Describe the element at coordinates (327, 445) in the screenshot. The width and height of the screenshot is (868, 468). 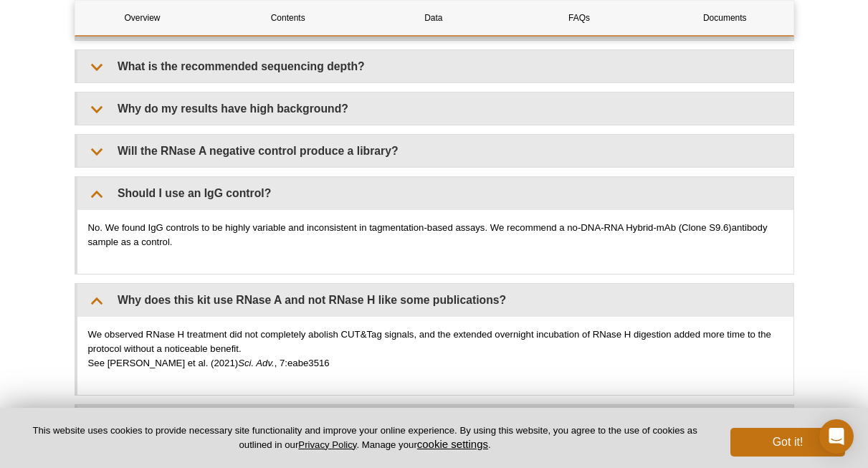
I see `a: Privacy Policy` at that location.